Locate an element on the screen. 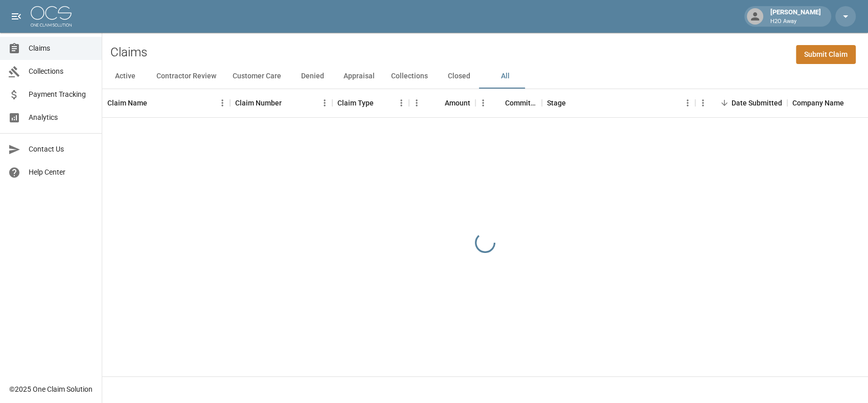 This screenshot has width=868, height=403. span: Contact Us is located at coordinates (61, 149).